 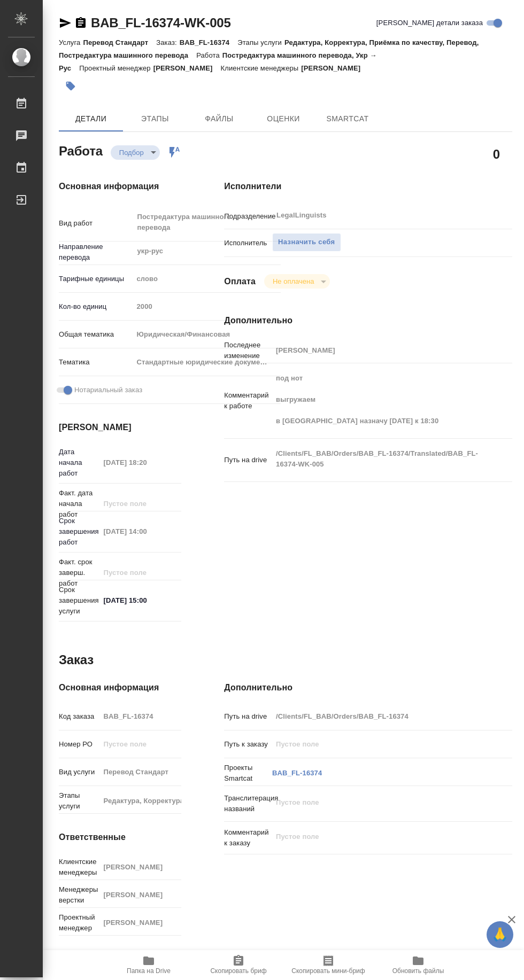 I want to click on p: Факт. дата начала работ, so click(x=80, y=504).